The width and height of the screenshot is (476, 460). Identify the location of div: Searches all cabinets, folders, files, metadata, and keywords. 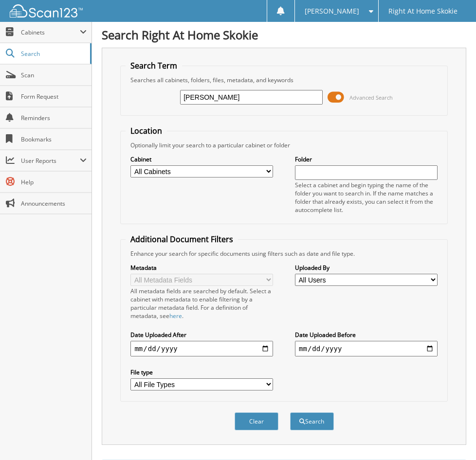
(283, 80).